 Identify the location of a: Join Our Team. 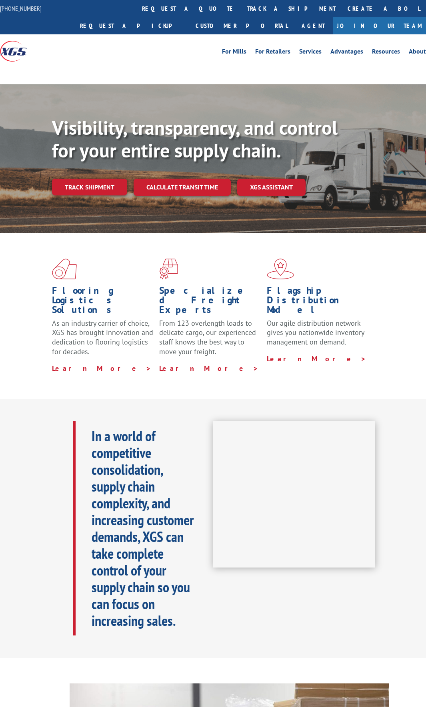
(379, 26).